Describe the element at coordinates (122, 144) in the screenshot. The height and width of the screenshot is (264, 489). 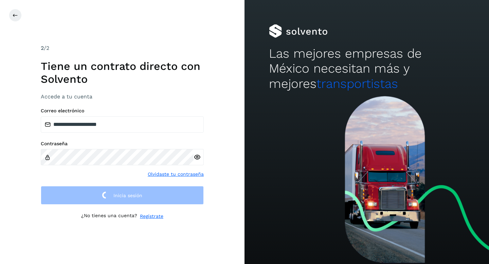
I see `label: Contraseña` at that location.